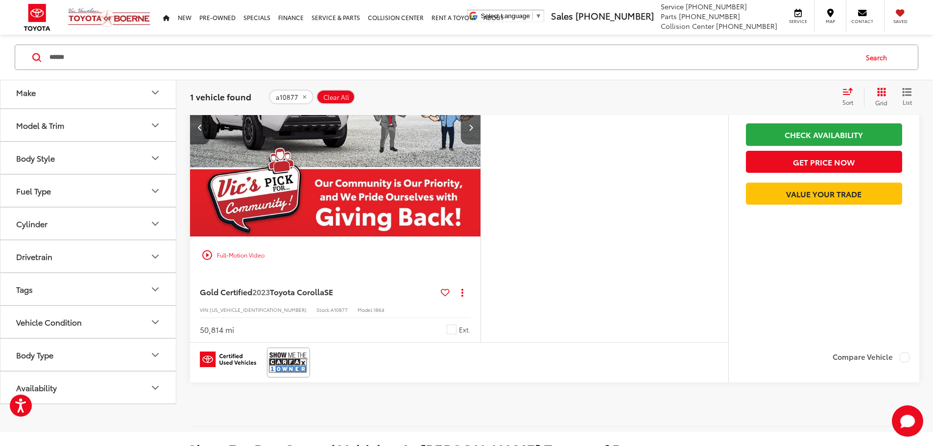  Describe the element at coordinates (907, 97) in the screenshot. I see `button: List View` at that location.